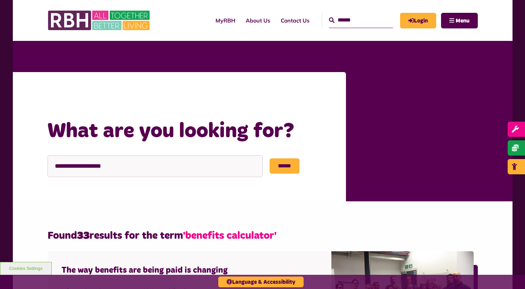  I want to click on a: About Us, so click(258, 20).